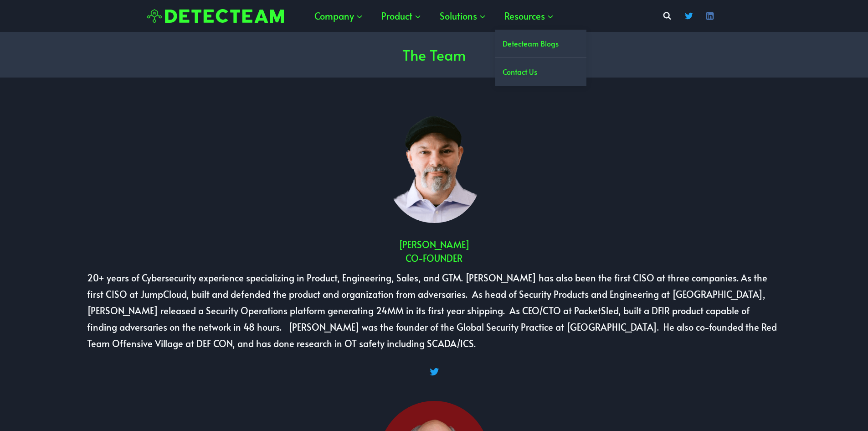 The height and width of the screenshot is (431, 868). What do you see at coordinates (338, 16) in the screenshot?
I see `button: Child menu of Company` at bounding box center [338, 16].